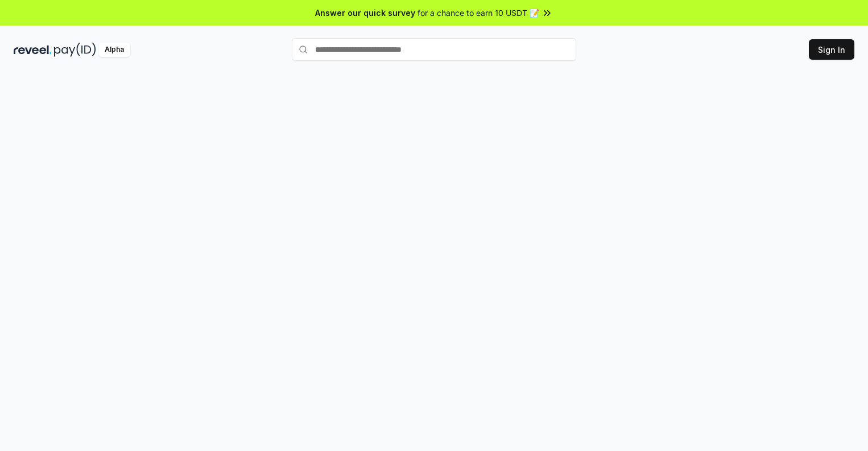  What do you see at coordinates (75, 50) in the screenshot?
I see `img: pay_id` at bounding box center [75, 50].